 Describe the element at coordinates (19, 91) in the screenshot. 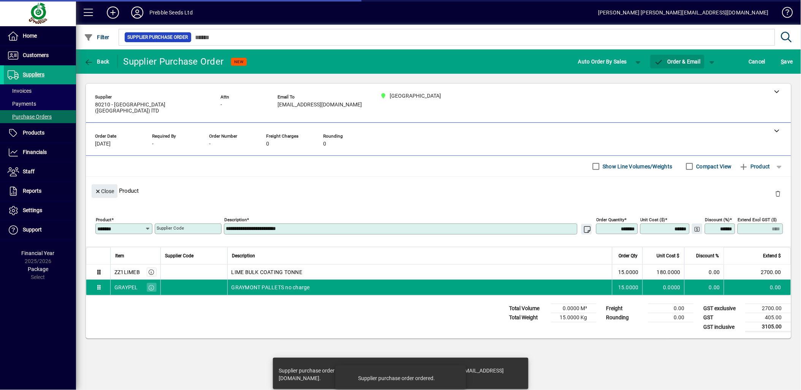

I see `span: Invoices` at that location.